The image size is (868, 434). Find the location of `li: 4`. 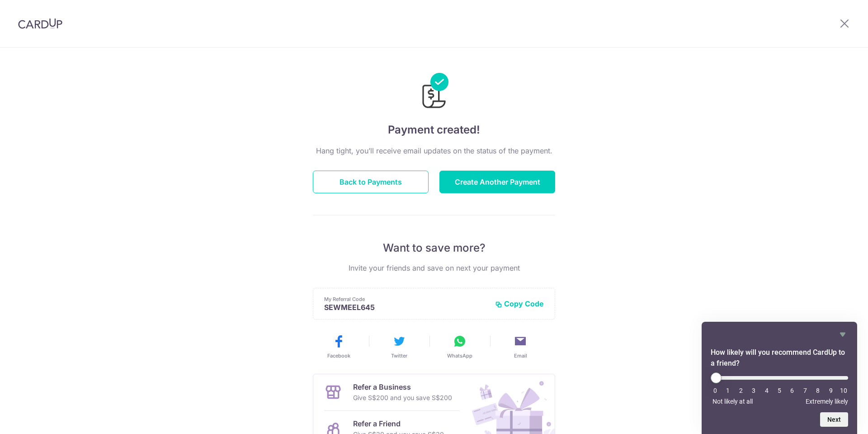

li: 4 is located at coordinates (767, 391).